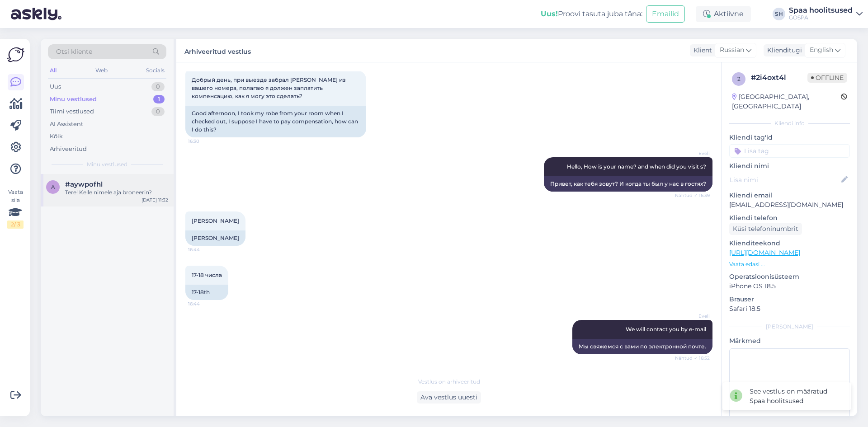  I want to click on div: Kõik, so click(56, 137).